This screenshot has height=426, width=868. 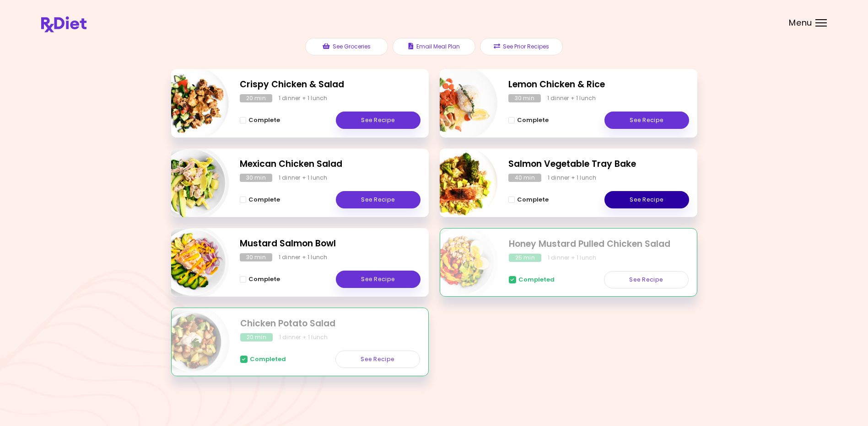 I want to click on button: Complete - Salmon Vegetable Tray Bake, so click(x=529, y=200).